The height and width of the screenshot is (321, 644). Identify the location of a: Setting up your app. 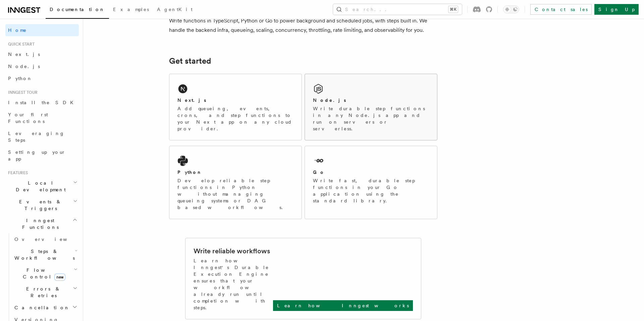
(42, 155).